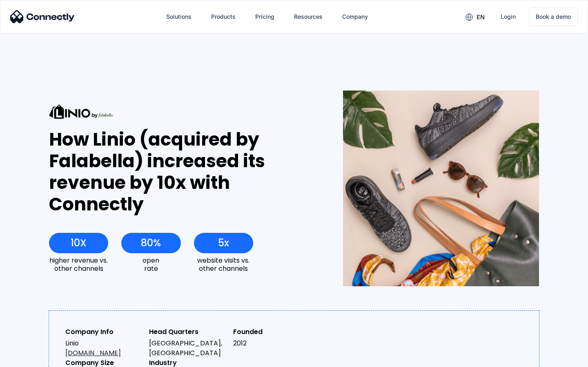  I want to click on ul: Language list, so click(33, 359).